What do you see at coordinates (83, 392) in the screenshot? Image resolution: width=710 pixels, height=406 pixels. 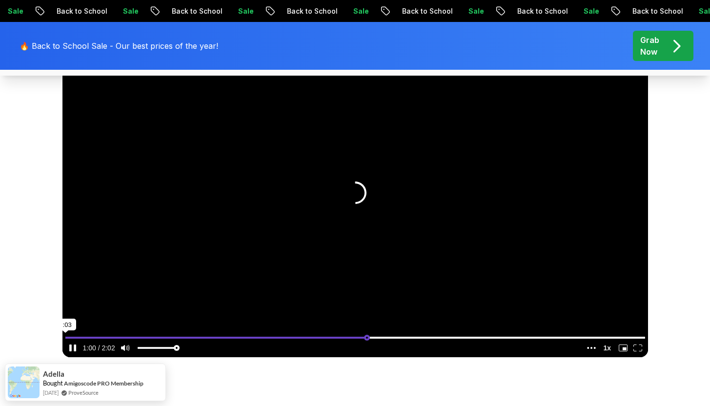 I see `a: ProveSource` at bounding box center [83, 392].